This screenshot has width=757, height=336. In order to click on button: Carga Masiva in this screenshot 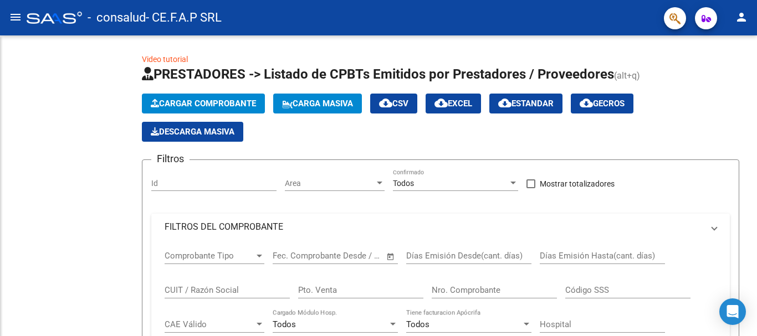, I will do `click(317, 104)`.